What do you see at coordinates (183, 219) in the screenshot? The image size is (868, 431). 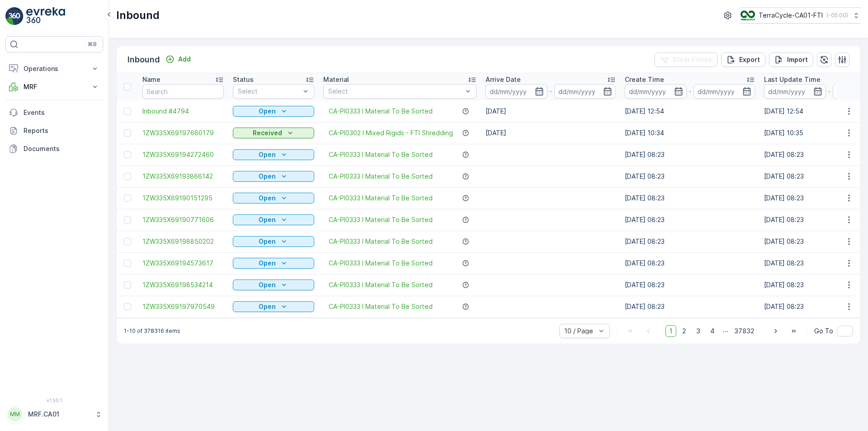 I see `a: 1ZW335X69190771606` at bounding box center [183, 219].